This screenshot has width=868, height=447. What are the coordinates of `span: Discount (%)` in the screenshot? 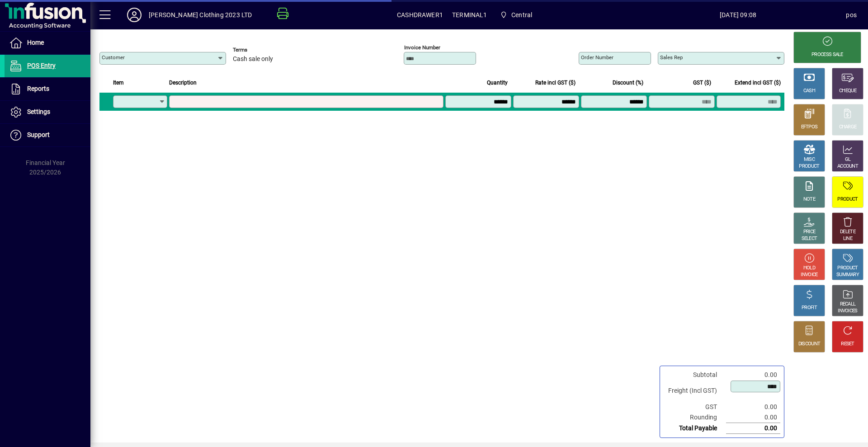 It's located at (628, 83).